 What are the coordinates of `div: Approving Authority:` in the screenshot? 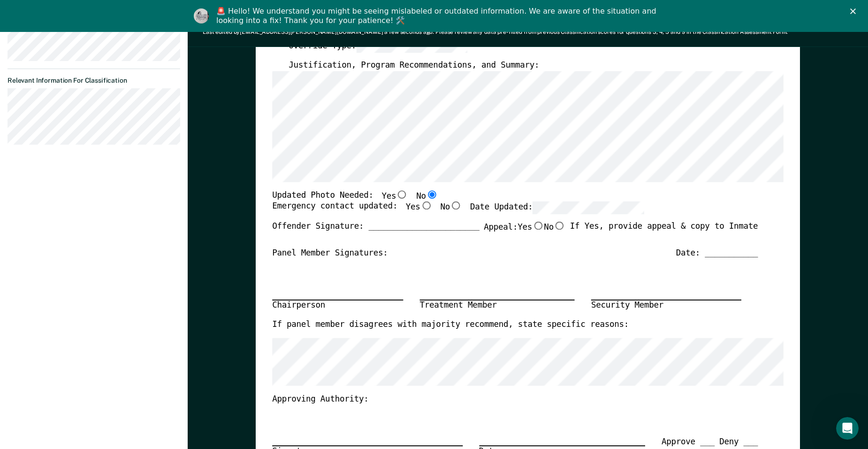 It's located at (515, 400).